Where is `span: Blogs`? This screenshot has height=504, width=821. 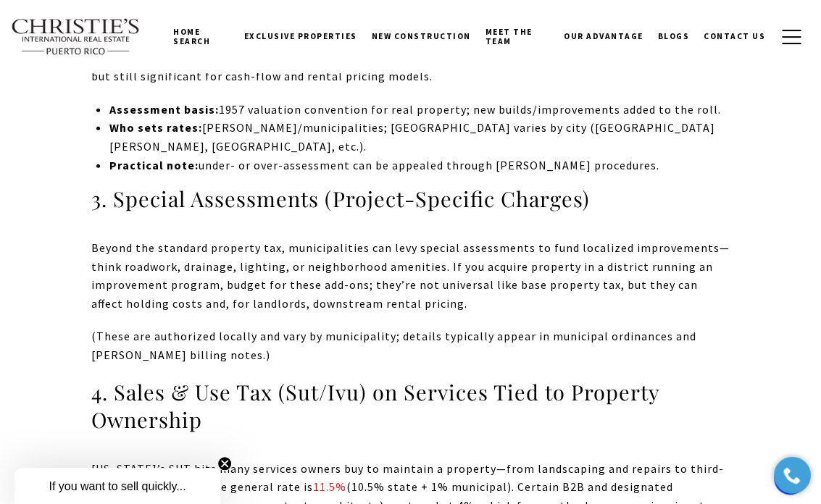
span: Blogs is located at coordinates (674, 36).